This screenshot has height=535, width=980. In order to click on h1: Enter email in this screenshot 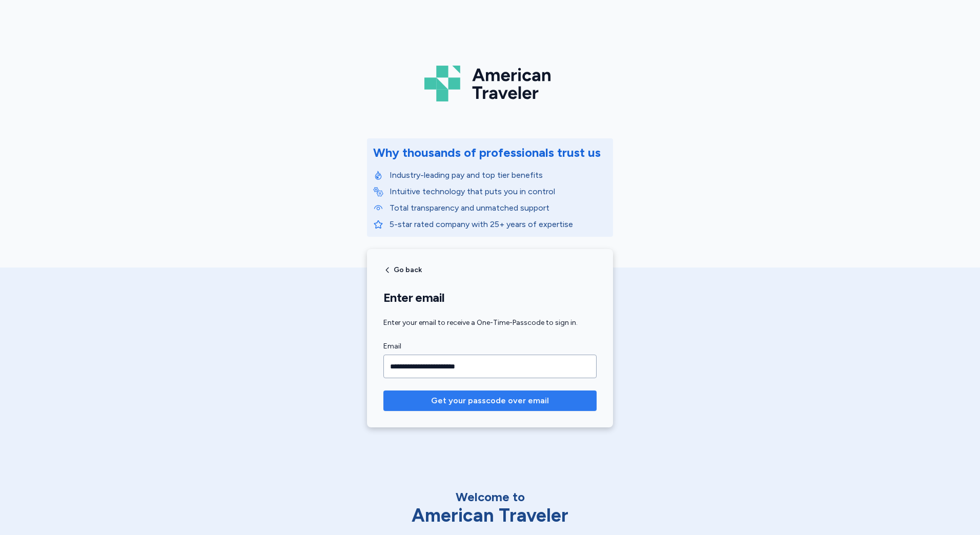, I will do `click(490, 298)`.